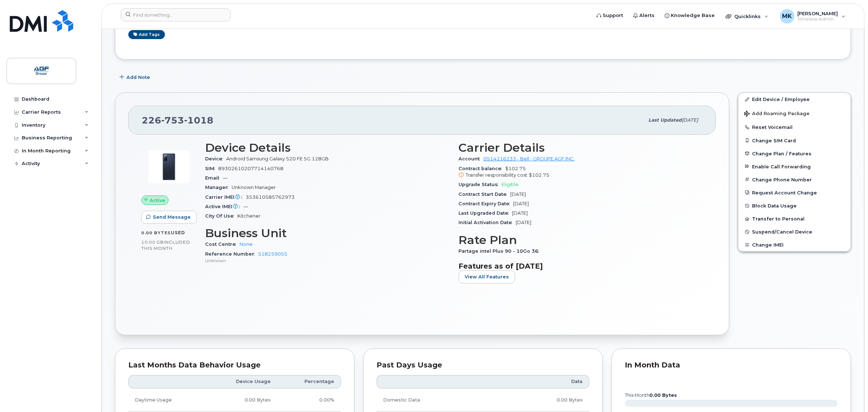  I want to click on h3: Carrier Details, so click(580, 148).